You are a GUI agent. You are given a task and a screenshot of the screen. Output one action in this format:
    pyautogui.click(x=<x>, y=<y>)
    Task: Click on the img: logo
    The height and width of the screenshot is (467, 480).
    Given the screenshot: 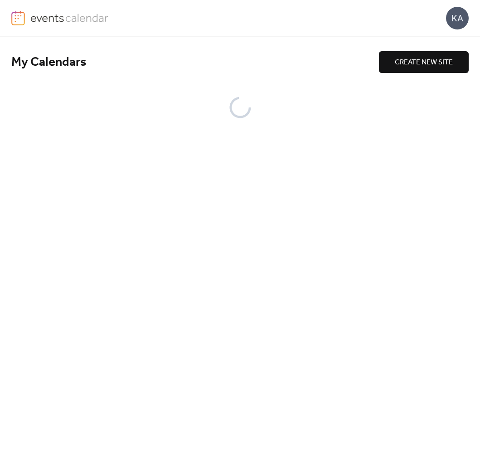 What is the action you would take?
    pyautogui.click(x=18, y=18)
    